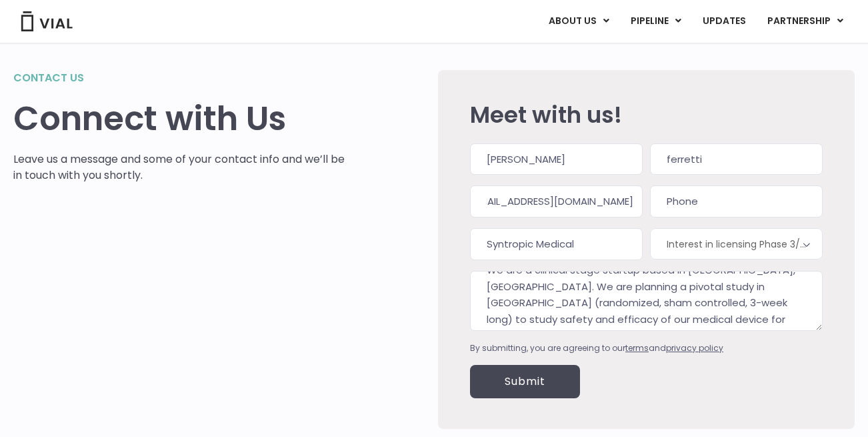 This screenshot has height=437, width=868. What do you see at coordinates (725, 21) in the screenshot?
I see `a: UPDATES` at bounding box center [725, 21].